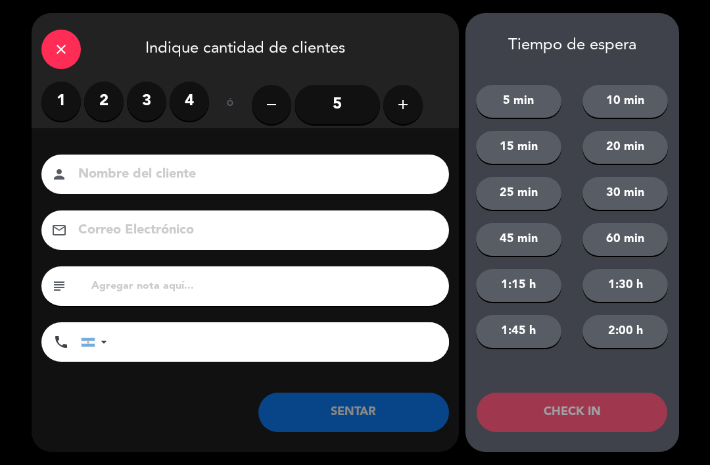  I want to click on button: 1:15 h, so click(519, 285).